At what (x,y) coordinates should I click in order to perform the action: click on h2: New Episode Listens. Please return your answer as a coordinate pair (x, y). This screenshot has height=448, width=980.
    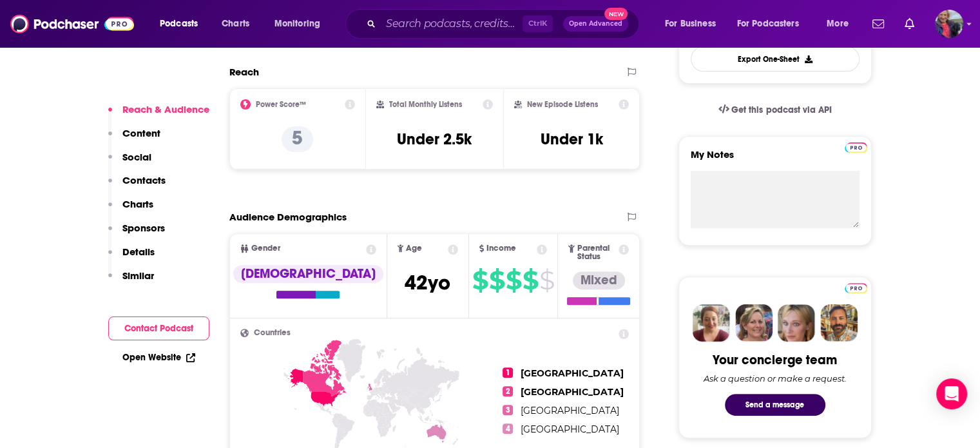
    Looking at the image, I should click on (562, 104).